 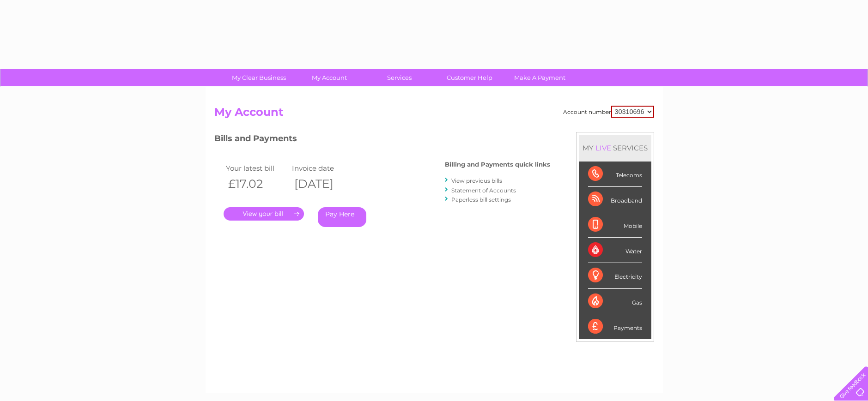 I want to click on a: Services, so click(x=399, y=78).